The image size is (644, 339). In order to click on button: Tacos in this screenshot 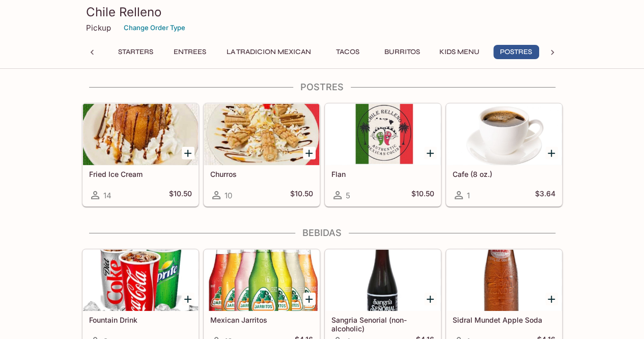, I will do `click(347, 52)`.